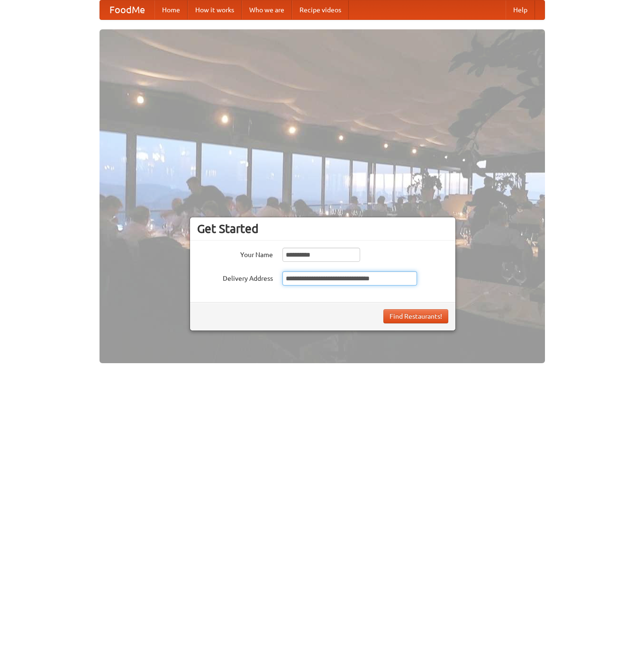  I want to click on label: Delivery Address, so click(235, 277).